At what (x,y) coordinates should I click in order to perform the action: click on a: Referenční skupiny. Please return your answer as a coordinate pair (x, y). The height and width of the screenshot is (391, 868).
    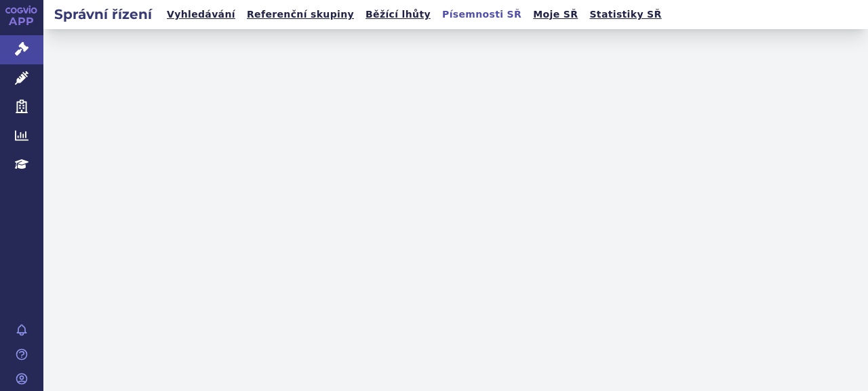
    Looking at the image, I should click on (301, 15).